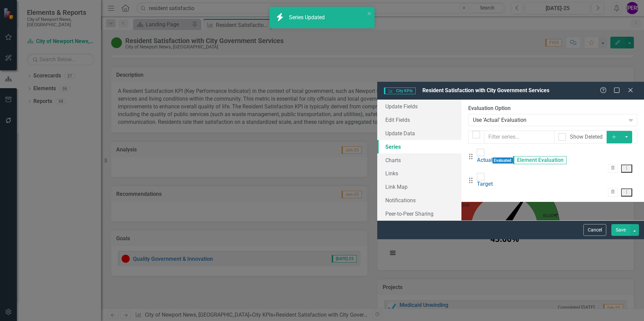  Describe the element at coordinates (419, 173) in the screenshot. I see `a: Links` at that location.